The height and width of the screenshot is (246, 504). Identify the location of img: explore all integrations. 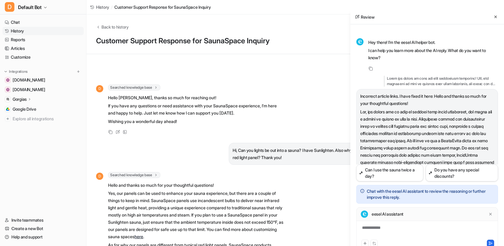
(8, 119).